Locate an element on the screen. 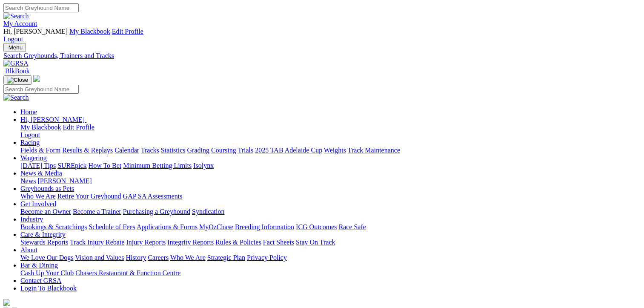  a: Industry is located at coordinates (31, 219).